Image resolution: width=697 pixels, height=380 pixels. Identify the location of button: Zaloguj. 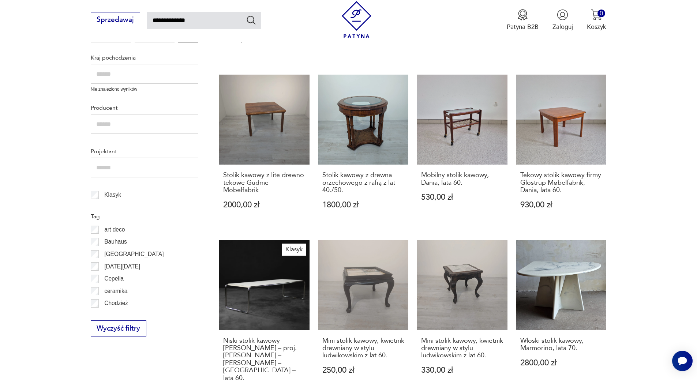
(563, 20).